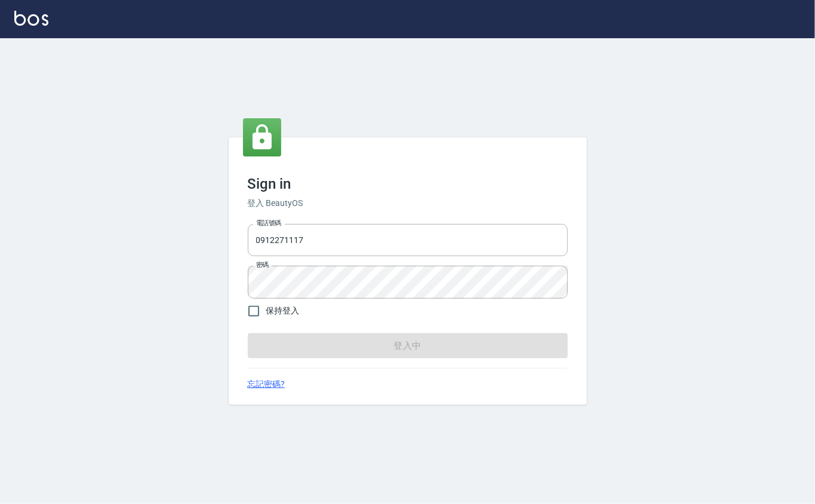  Describe the element at coordinates (408, 203) in the screenshot. I see `h6: 登入 BeautyOS` at that location.